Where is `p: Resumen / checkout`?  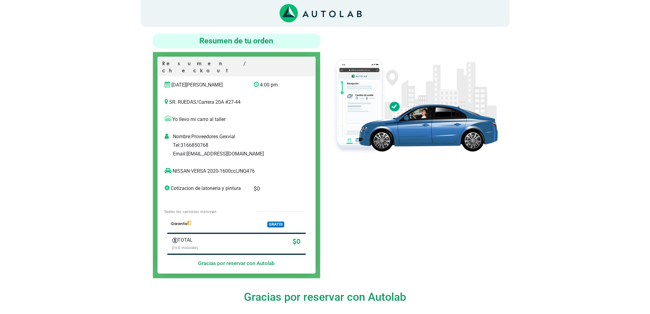
p: Resumen / checkout is located at coordinates (237, 68).